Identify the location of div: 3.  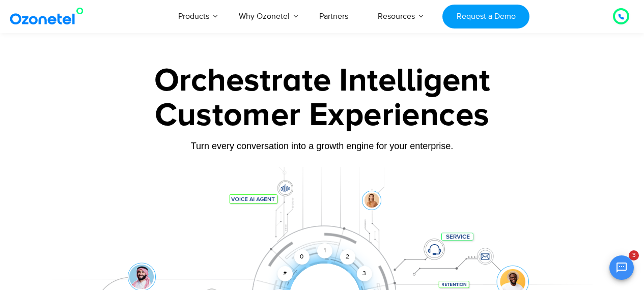
(364, 274).